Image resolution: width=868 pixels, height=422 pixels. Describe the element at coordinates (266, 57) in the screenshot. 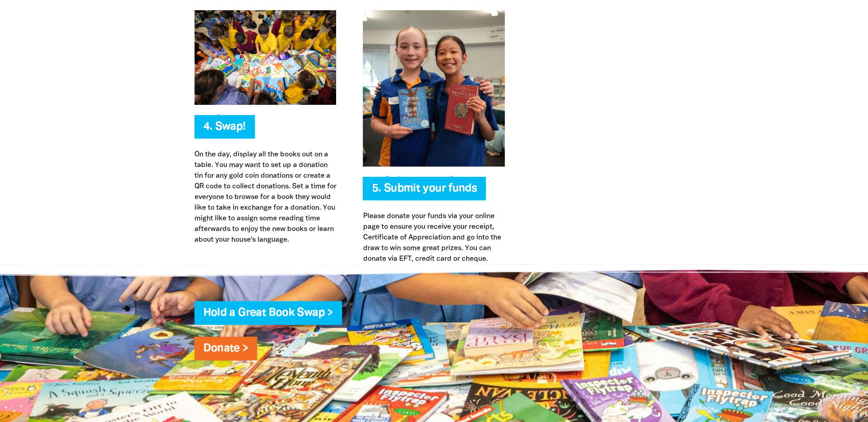

I see `img: Swap!` at that location.